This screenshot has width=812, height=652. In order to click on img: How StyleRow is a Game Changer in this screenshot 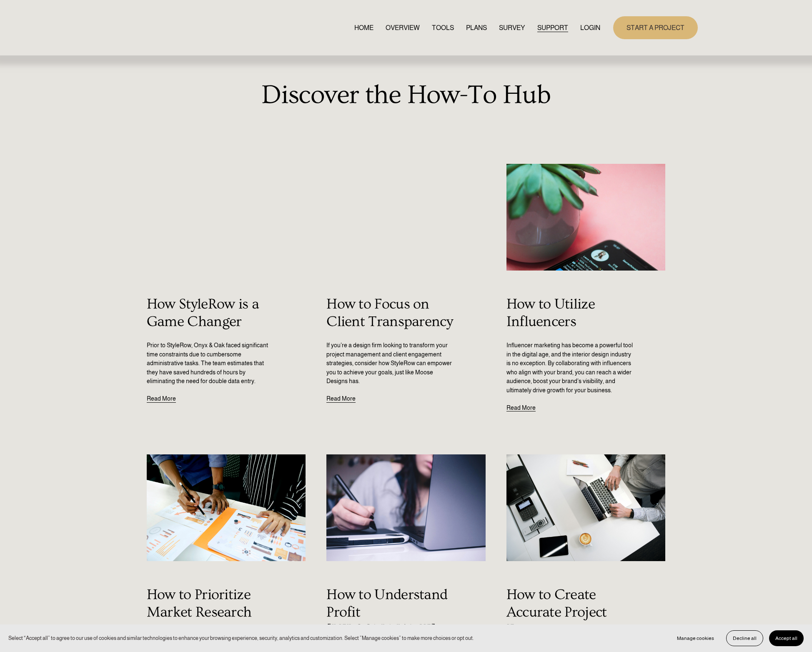, I will do `click(225, 217)`.